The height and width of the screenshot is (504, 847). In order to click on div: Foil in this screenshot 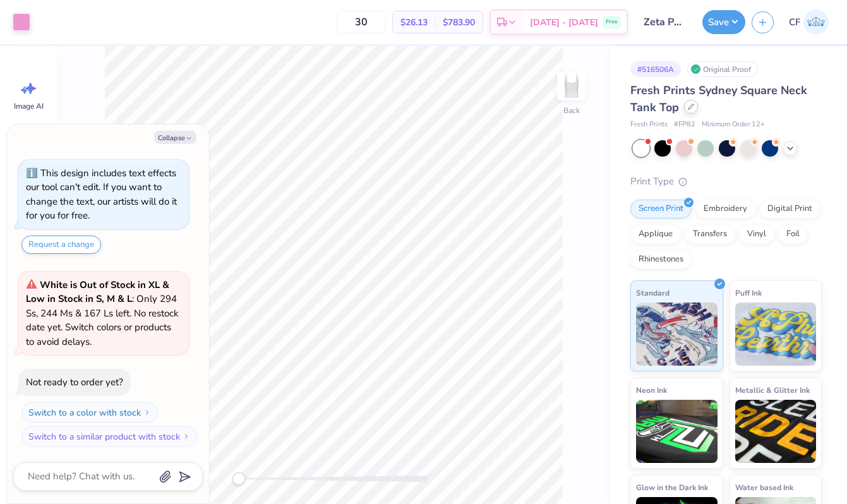, I will do `click(792, 234)`.